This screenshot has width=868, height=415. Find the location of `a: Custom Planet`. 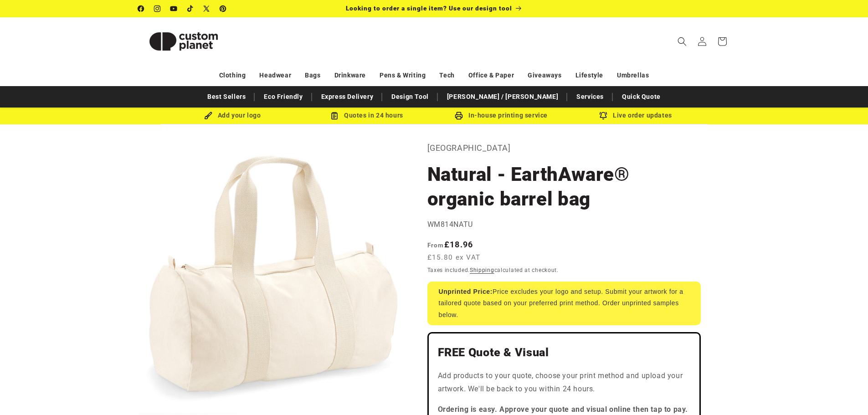

a: Custom Planet is located at coordinates (184, 41).